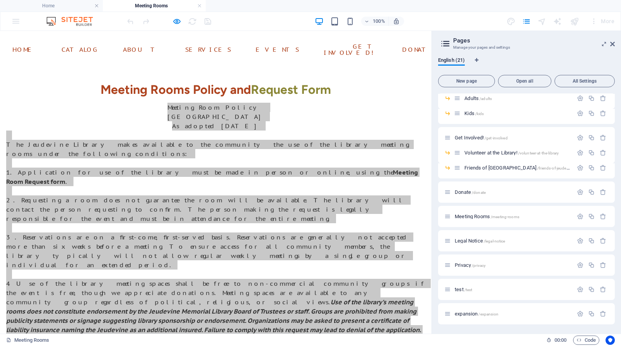 The image size is (621, 346). Describe the element at coordinates (496, 138) in the screenshot. I see `span: /get-involved` at that location.